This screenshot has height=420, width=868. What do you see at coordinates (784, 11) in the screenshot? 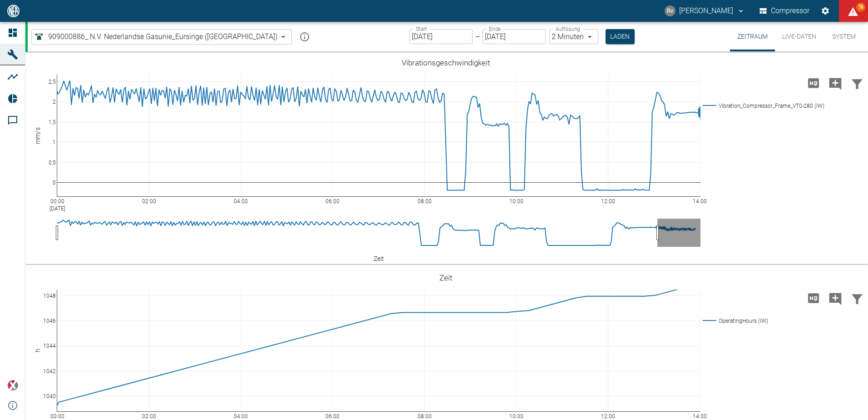
I see `button: Compressor` at bounding box center [784, 11].